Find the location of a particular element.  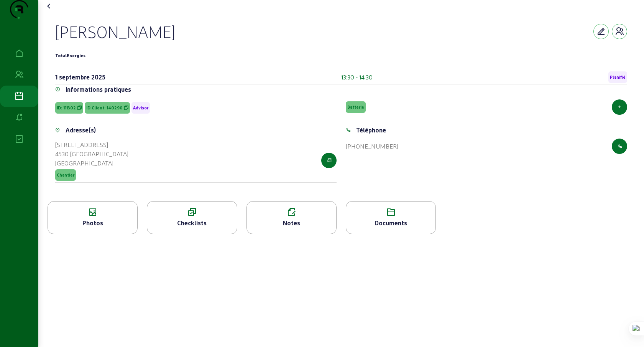

span: Advisor is located at coordinates (141, 108).